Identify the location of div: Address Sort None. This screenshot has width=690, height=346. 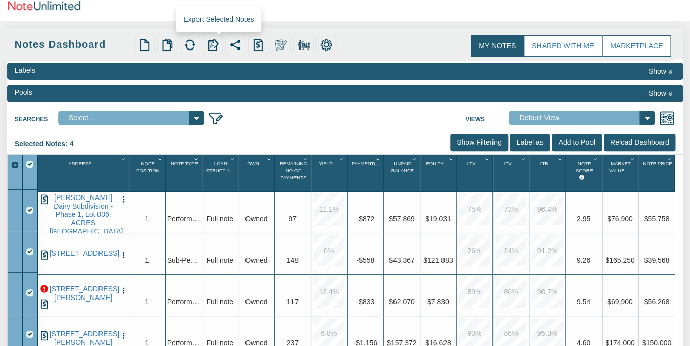
(84, 173).